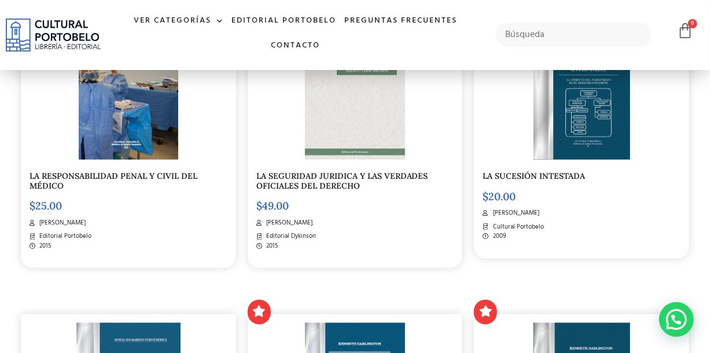  Describe the element at coordinates (499, 196) in the screenshot. I see `bdi: 20.00` at that location.